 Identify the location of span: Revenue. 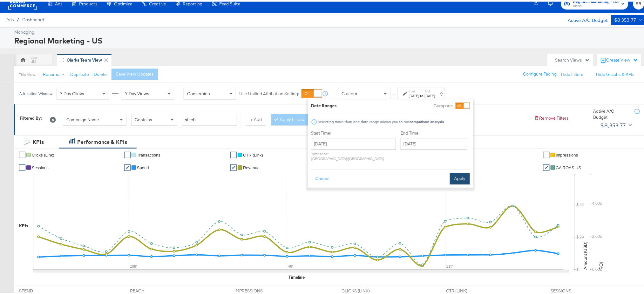
(251, 166).